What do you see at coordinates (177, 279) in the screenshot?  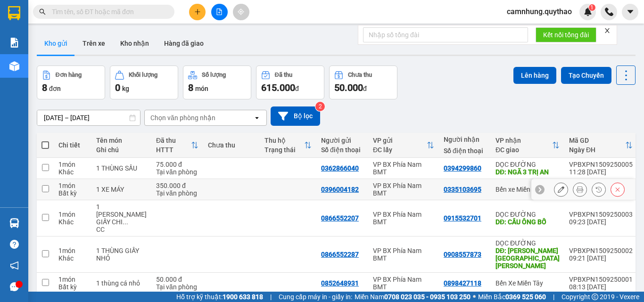 I see `div: 50.000 đ` at bounding box center [177, 279].